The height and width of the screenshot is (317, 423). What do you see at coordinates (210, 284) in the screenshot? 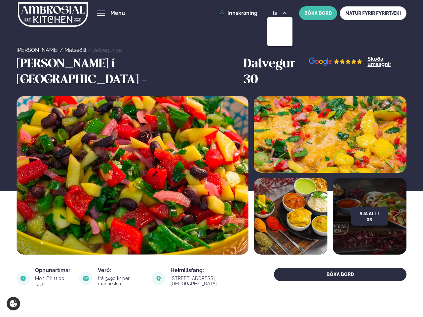
I see `a: link` at bounding box center [210, 284].